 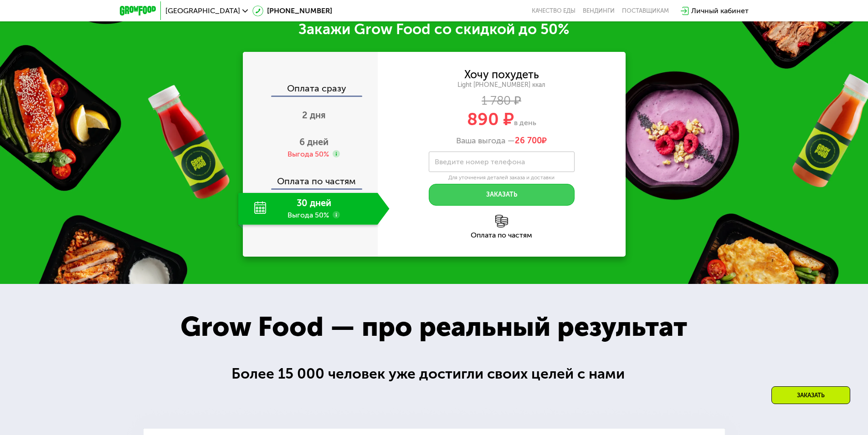 What do you see at coordinates (490, 119) in the screenshot?
I see `span: 890 ₽` at bounding box center [490, 119].